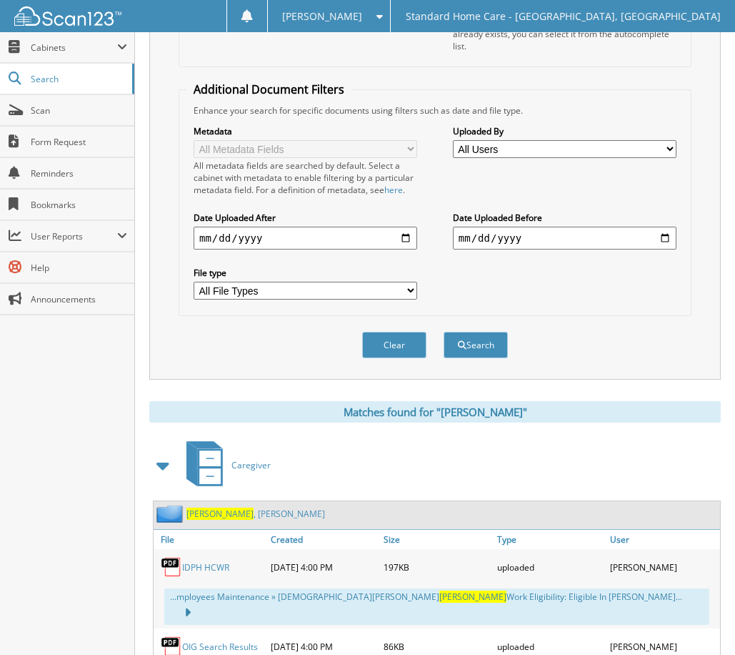  Describe the element at coordinates (269, 89) in the screenshot. I see `legend: Additional Document Filters` at that location.